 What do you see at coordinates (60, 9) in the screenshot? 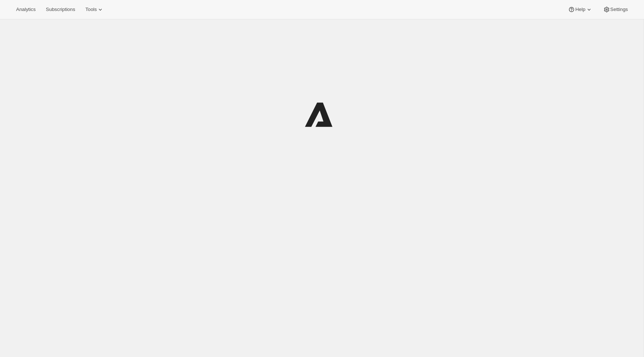
I see `button: Subscriptions` at bounding box center [60, 9].